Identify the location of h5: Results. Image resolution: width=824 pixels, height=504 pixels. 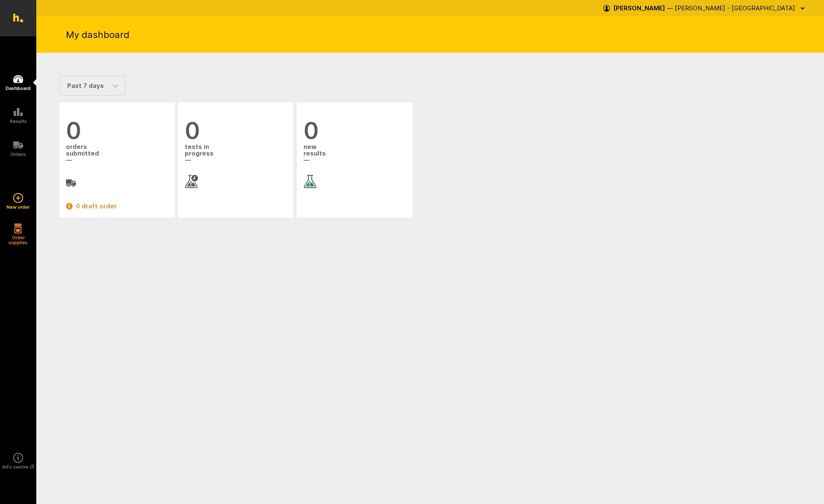
(18, 121).